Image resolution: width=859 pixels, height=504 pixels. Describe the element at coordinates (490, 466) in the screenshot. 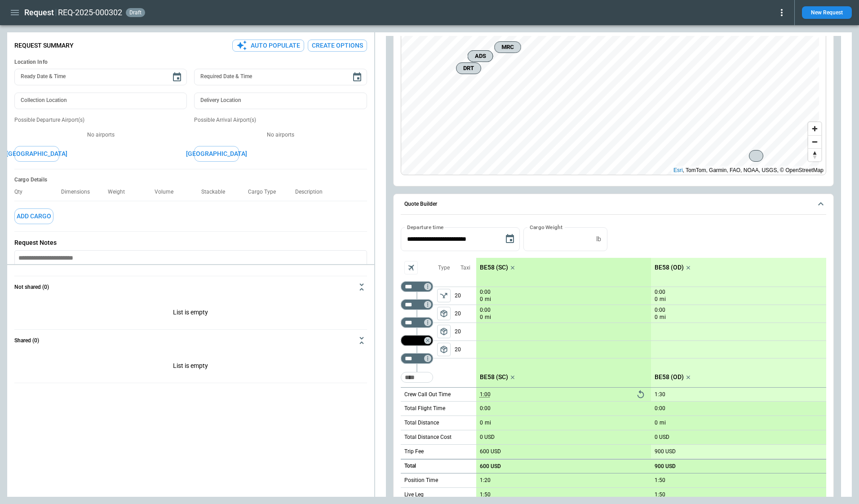

I see `p: 600 USD` at that location.